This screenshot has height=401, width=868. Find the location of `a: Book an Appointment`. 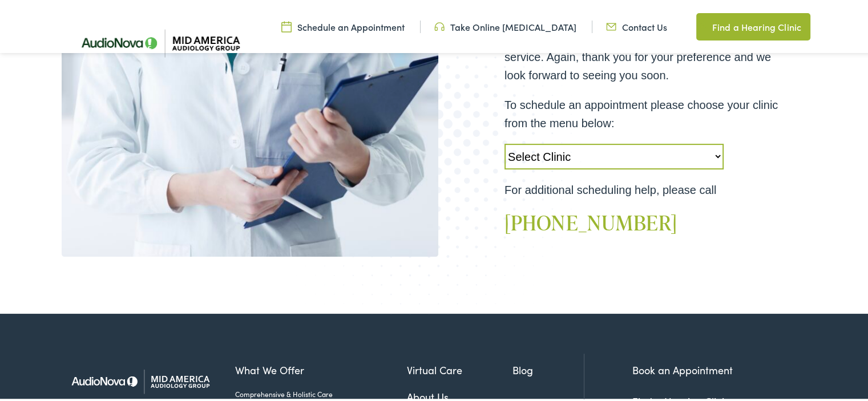

a: Book an Appointment is located at coordinates (683, 368).